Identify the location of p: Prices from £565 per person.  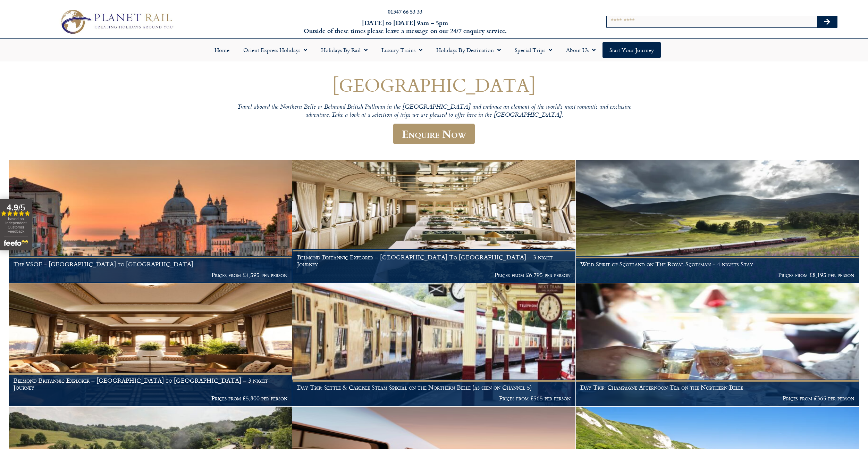
(434, 398).